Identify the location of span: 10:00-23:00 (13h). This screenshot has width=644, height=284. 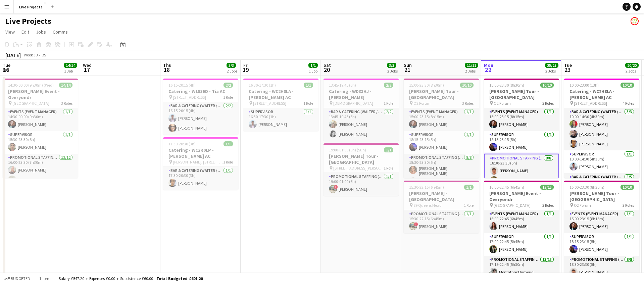
(584, 85).